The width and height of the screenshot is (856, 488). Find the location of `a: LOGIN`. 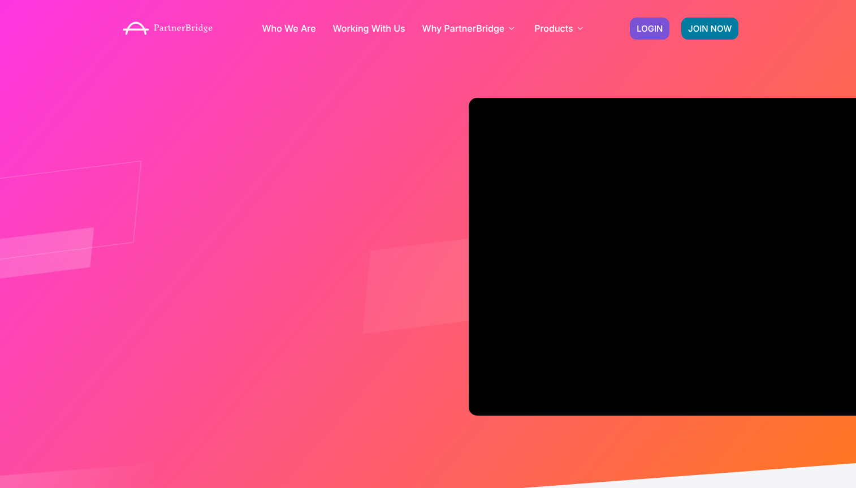

a: LOGIN is located at coordinates (650, 28).